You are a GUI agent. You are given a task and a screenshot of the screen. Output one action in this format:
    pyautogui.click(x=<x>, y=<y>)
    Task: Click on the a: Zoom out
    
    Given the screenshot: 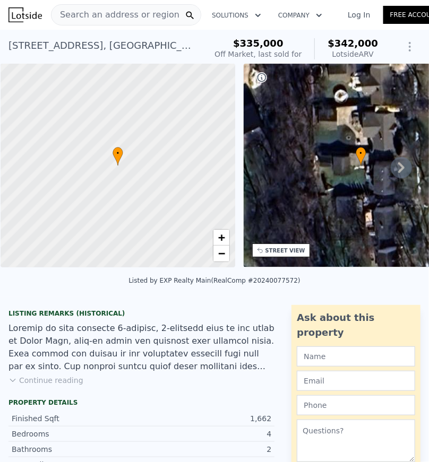 What is the action you would take?
    pyautogui.click(x=221, y=254)
    